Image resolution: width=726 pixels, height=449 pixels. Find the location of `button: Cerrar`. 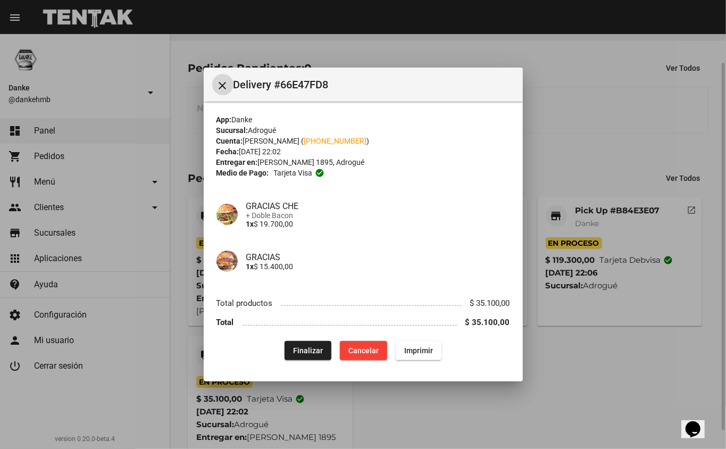

button: Cerrar is located at coordinates (223, 85).